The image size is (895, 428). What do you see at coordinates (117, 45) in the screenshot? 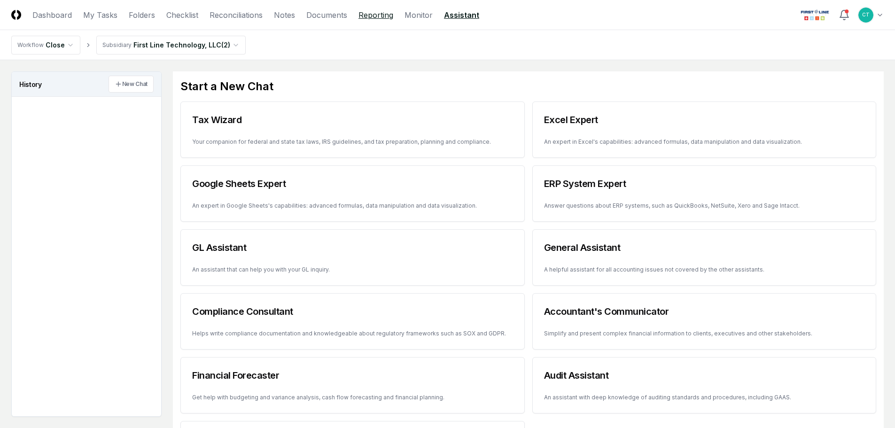
I see `div: Subsidiary` at bounding box center [117, 45].